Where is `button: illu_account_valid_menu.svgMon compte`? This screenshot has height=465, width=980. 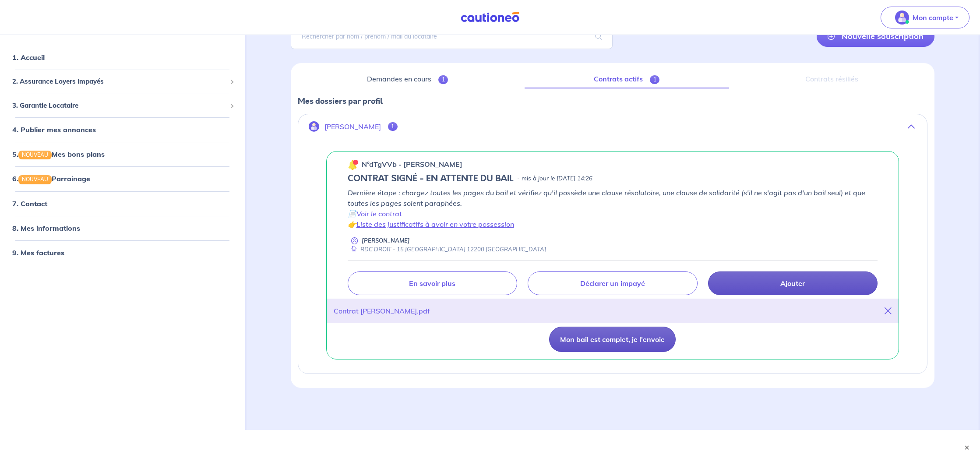 button: illu_account_valid_menu.svgMon compte is located at coordinates (925, 17).